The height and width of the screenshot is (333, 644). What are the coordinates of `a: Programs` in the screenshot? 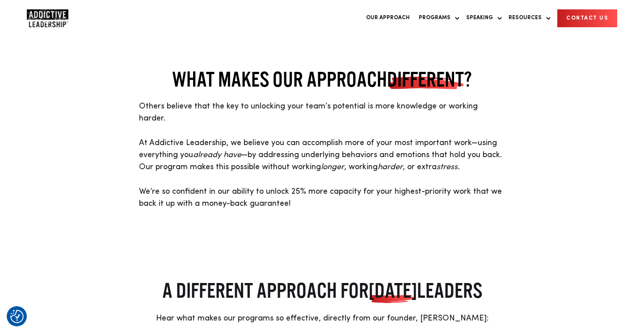 It's located at (437, 18).